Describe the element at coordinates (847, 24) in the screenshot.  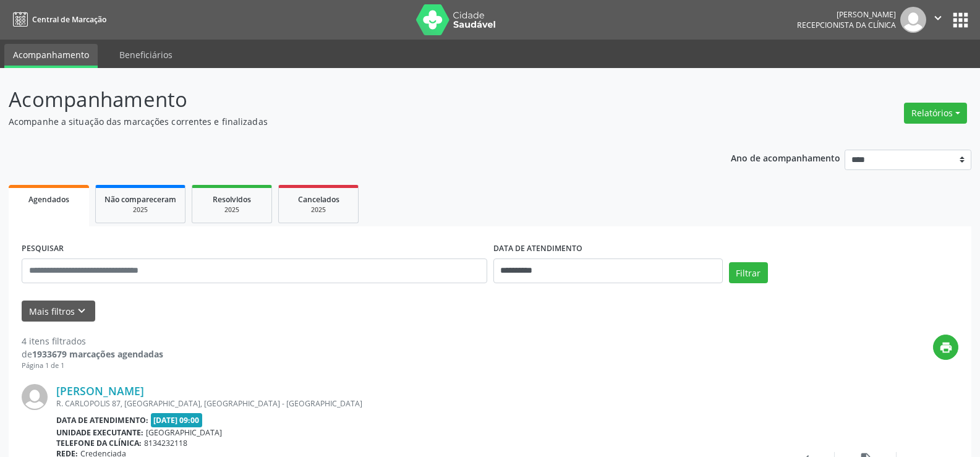
I see `span: Recepcionista da clínica` at that location.